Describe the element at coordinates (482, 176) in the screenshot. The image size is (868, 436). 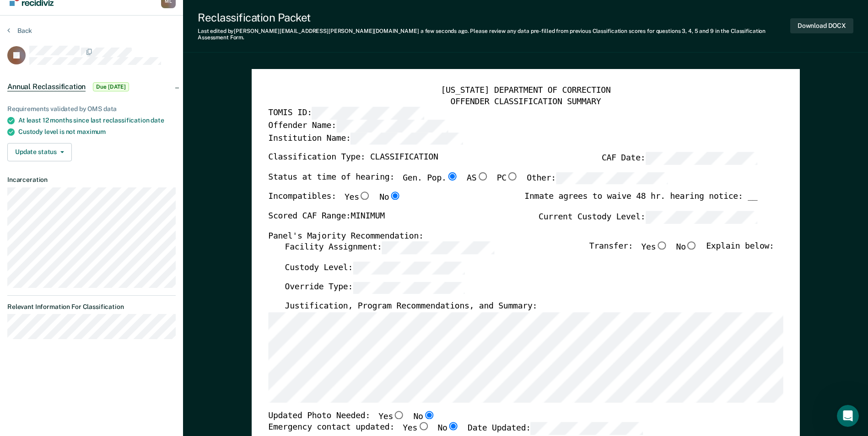
I see `input: AS` at that location.